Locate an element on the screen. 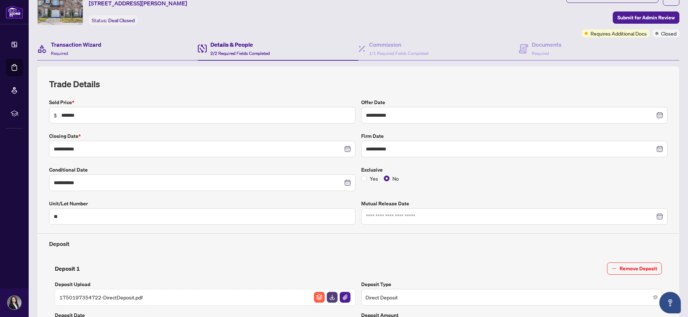 The height and width of the screenshot is (317, 688). span: Requires Additional Docs is located at coordinates (619, 33).